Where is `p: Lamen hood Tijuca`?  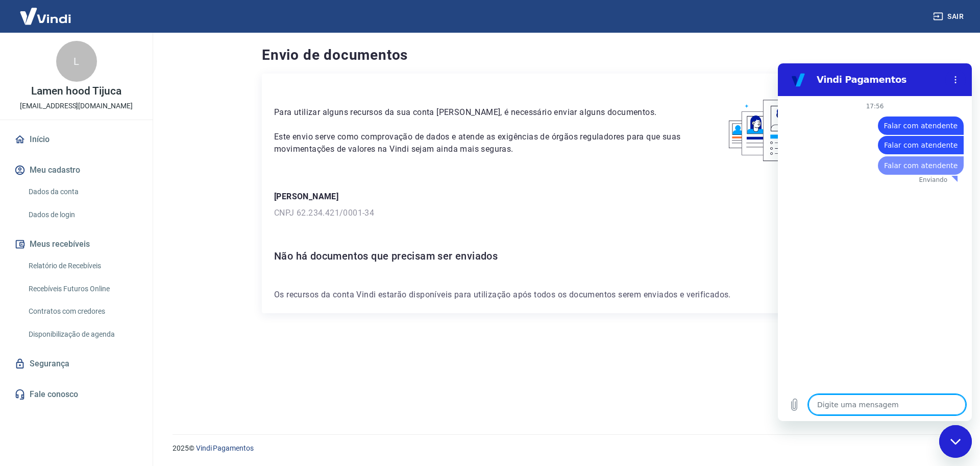
p: Lamen hood Tijuca is located at coordinates (76, 91).